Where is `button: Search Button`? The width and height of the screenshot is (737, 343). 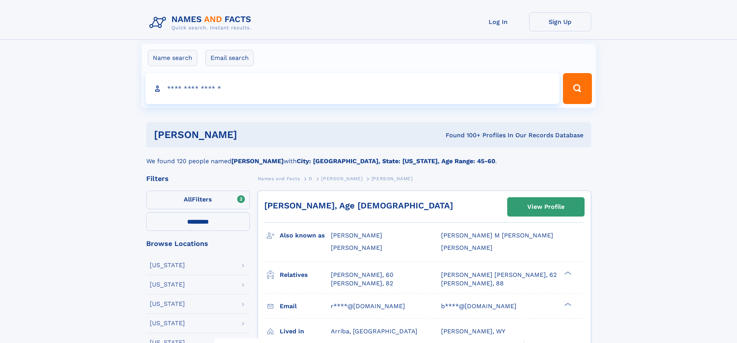 button: Search Button is located at coordinates (577, 89).